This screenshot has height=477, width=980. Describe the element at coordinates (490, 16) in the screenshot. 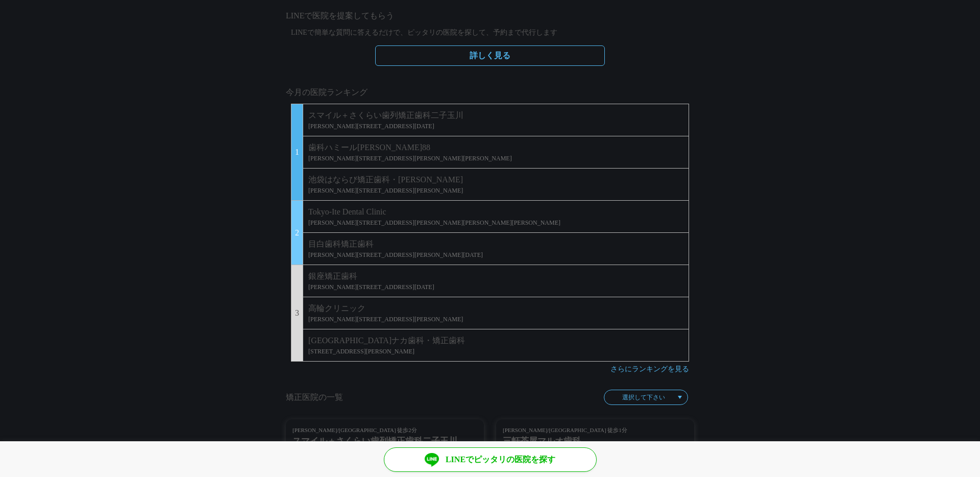

I see `h2: LINEで医院を提案してもらう` at that location.